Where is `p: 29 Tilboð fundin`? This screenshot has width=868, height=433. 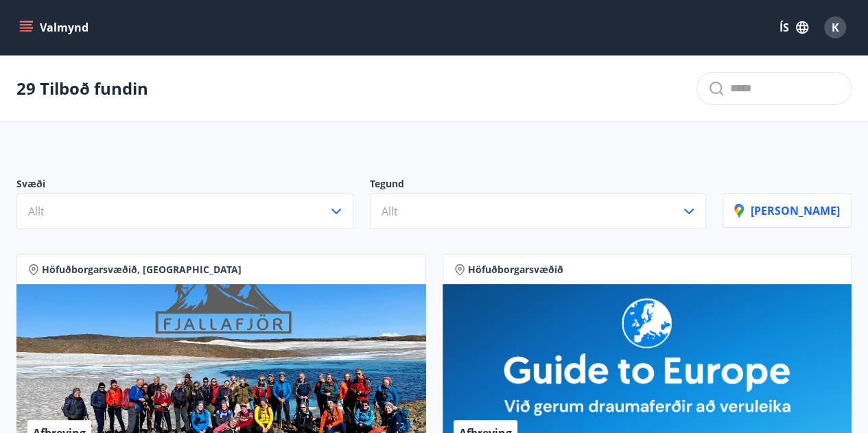
p: 29 Tilboð fundin is located at coordinates (82, 89).